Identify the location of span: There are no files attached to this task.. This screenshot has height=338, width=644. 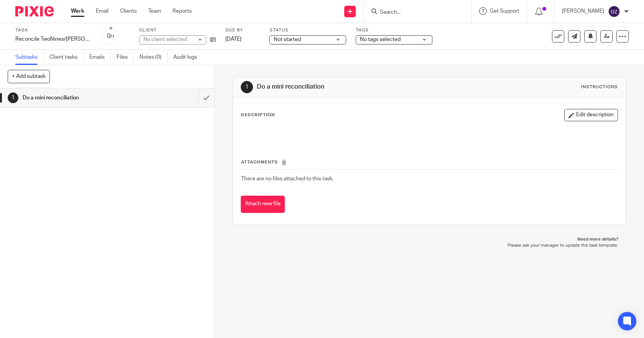
(287, 179).